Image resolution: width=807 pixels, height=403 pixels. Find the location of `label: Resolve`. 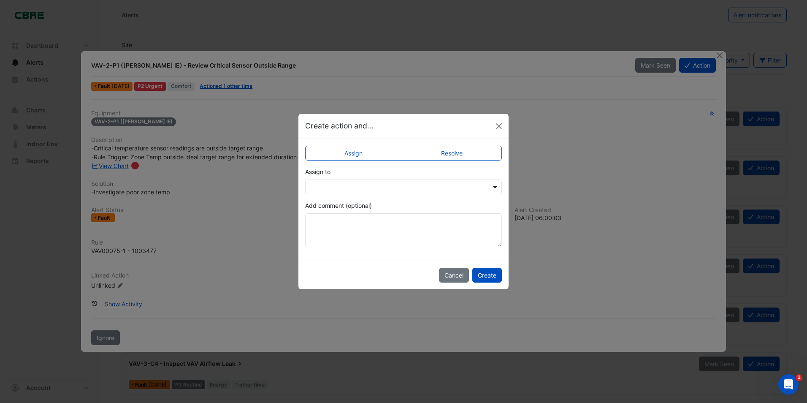

label: Resolve is located at coordinates (452, 153).